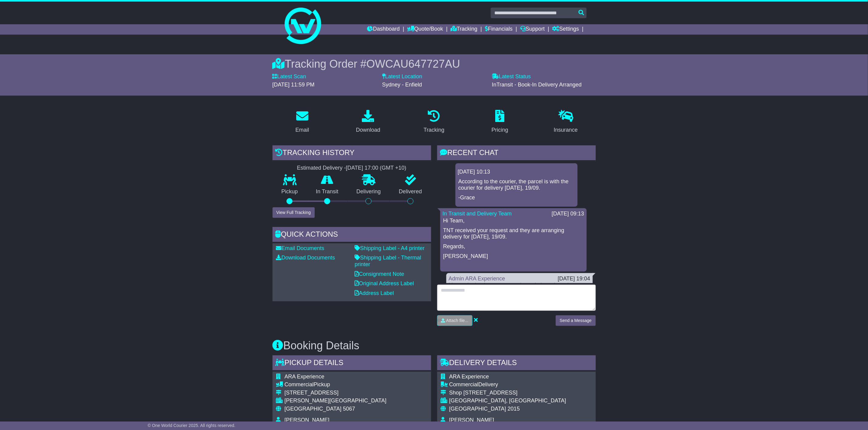  Describe the element at coordinates (302, 130) in the screenshot. I see `div: Email` at that location.